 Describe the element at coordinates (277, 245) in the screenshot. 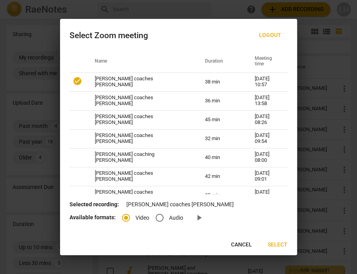

I see `button: Select` at that location.